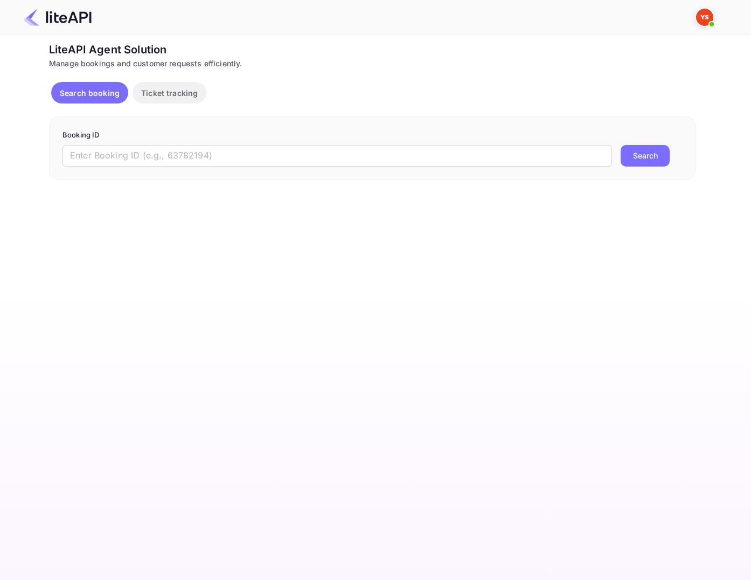 The height and width of the screenshot is (580, 751). Describe the element at coordinates (89, 93) in the screenshot. I see `p: Search booking` at that location.